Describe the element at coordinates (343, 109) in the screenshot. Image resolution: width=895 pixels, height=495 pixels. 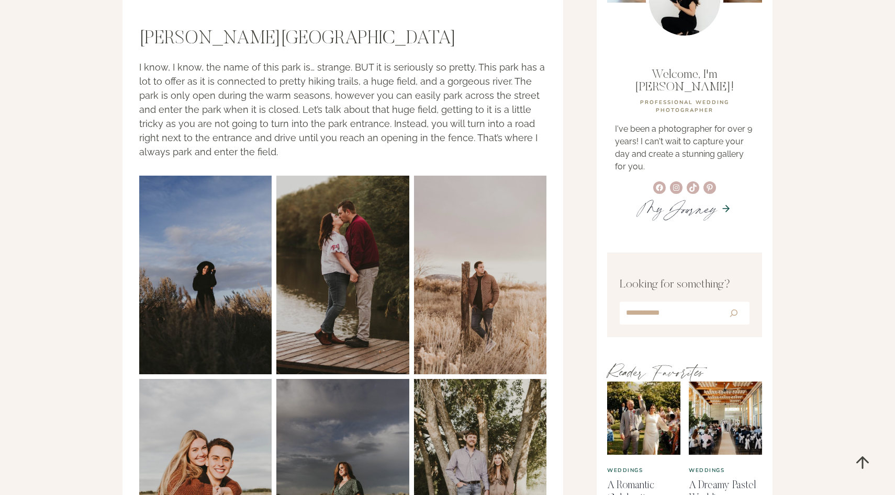
I see `p: I know, I know, the name of this park is… strange. BUT it is seriously so pretty. This park has a...` at that location.